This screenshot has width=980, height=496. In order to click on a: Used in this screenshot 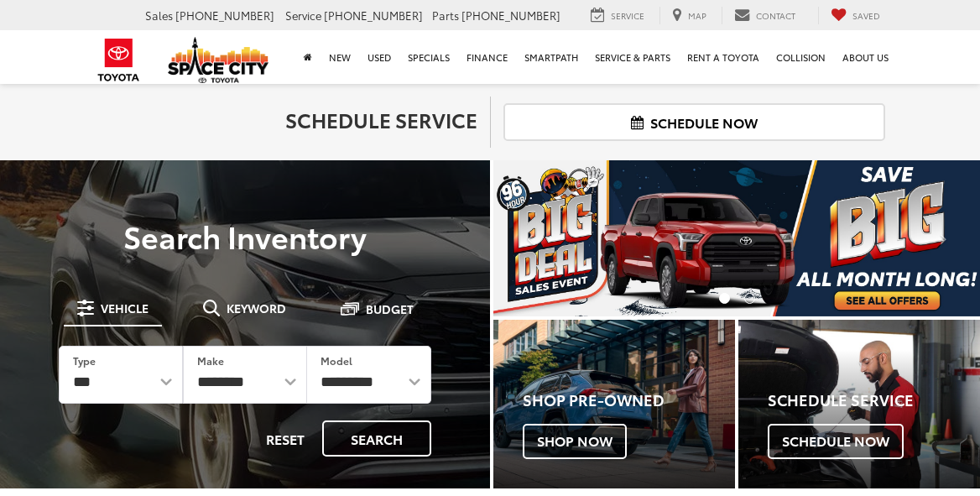, I will do `click(379, 57)`.